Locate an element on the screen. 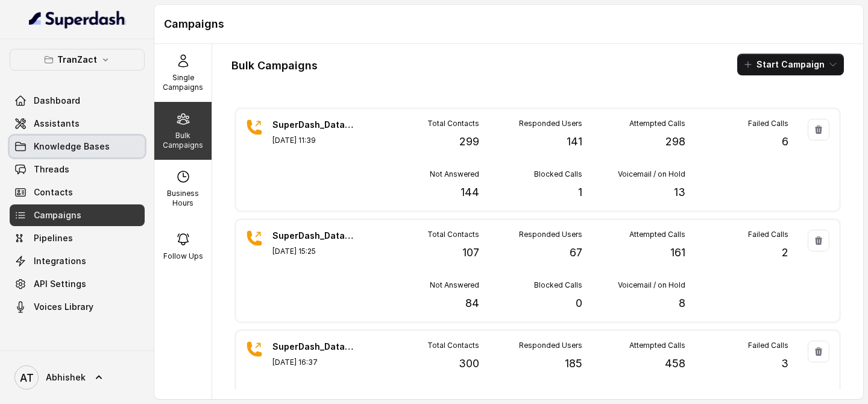 This screenshot has height=404, width=868. p: 8 is located at coordinates (682, 303).